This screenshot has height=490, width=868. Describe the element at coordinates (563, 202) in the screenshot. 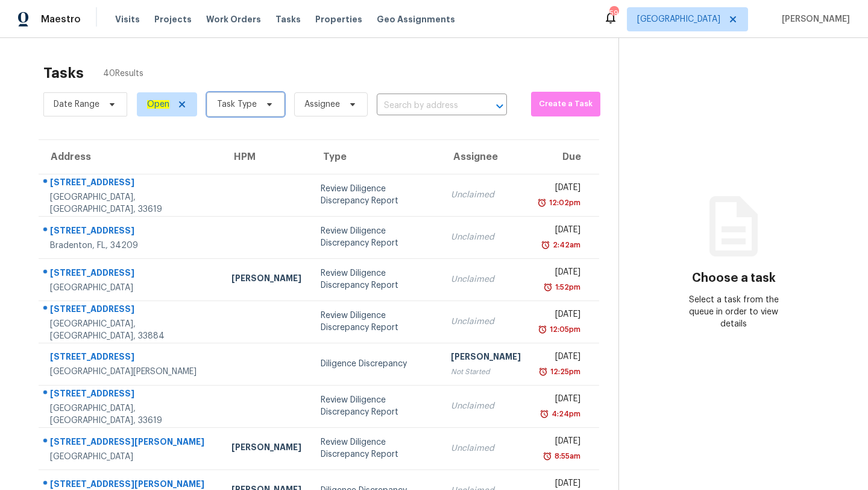

I see `div: 12:02pm` at that location.